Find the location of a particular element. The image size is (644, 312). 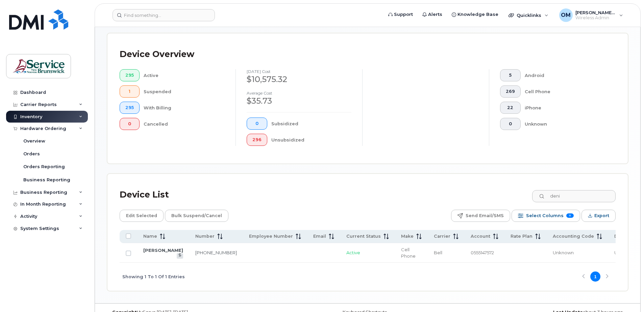

button: Bulk Suspend/Cancel is located at coordinates (197, 216).